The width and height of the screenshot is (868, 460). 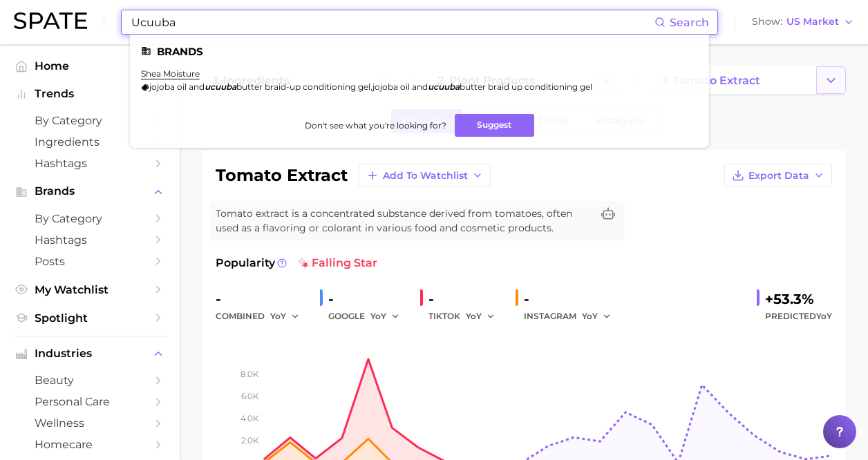 What do you see at coordinates (90, 444) in the screenshot?
I see `a: homecare` at bounding box center [90, 444].